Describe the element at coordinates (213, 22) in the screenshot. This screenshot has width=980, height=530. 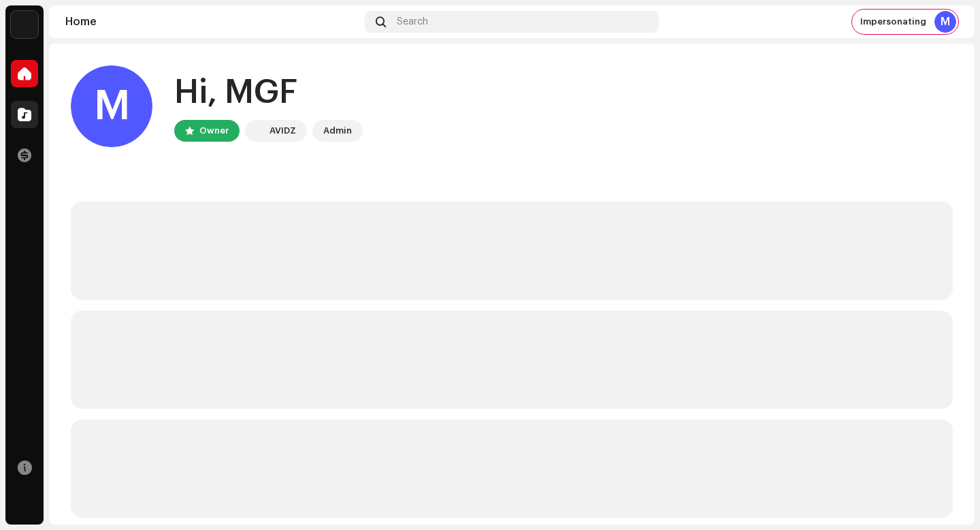
I see `div: Home` at that location.